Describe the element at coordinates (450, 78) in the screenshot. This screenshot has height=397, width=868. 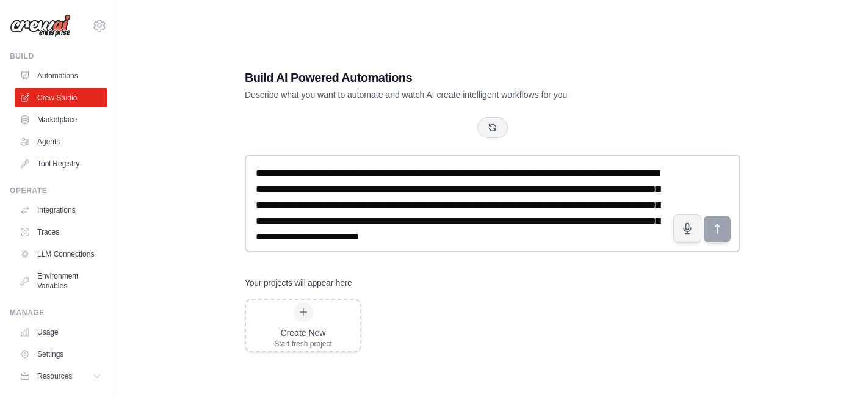
I see `h1: Build AI Powered Automations` at that location.